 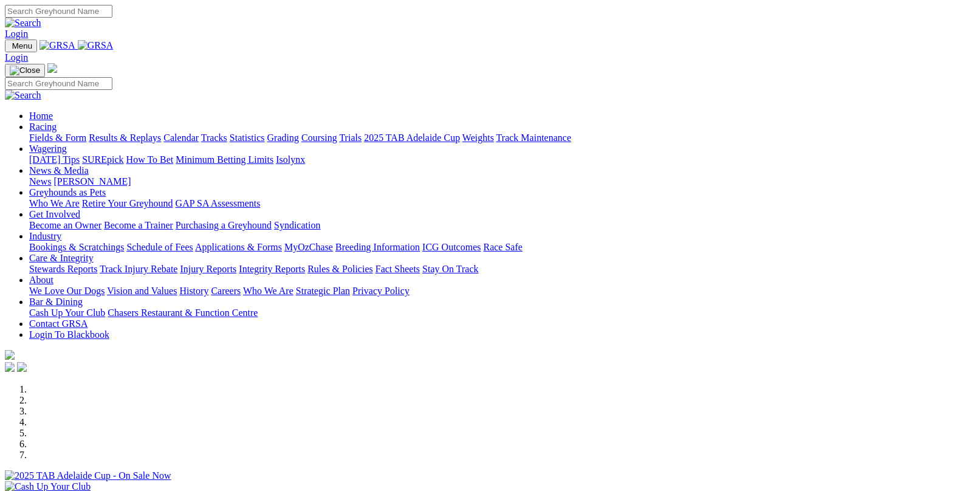 I want to click on a: Bar & Dining, so click(x=56, y=302).